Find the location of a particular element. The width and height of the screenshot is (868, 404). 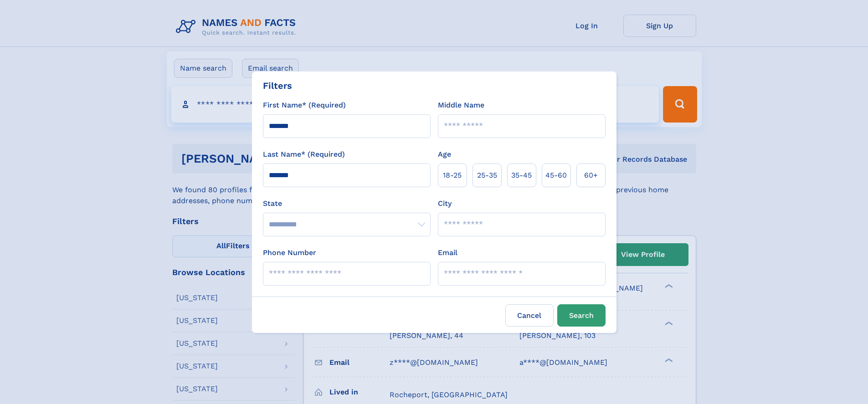

label: Email is located at coordinates (448, 253).